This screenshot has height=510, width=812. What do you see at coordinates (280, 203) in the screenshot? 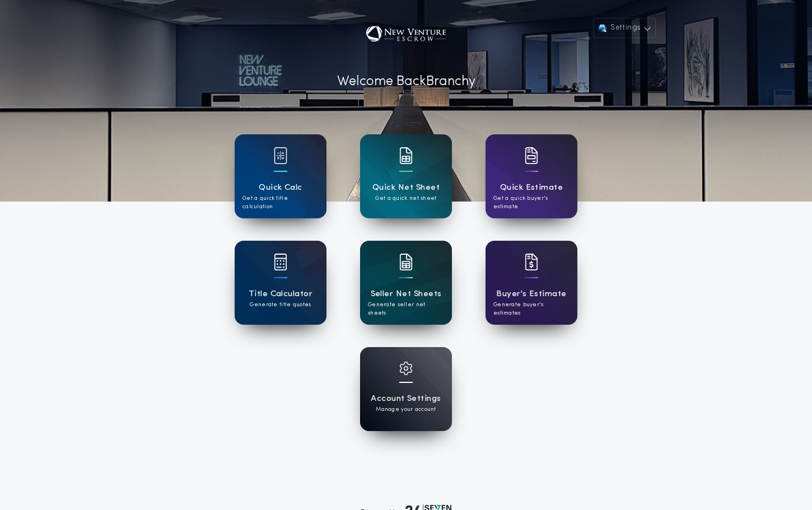
I see `p: Get a quick title calculation` at bounding box center [280, 203].